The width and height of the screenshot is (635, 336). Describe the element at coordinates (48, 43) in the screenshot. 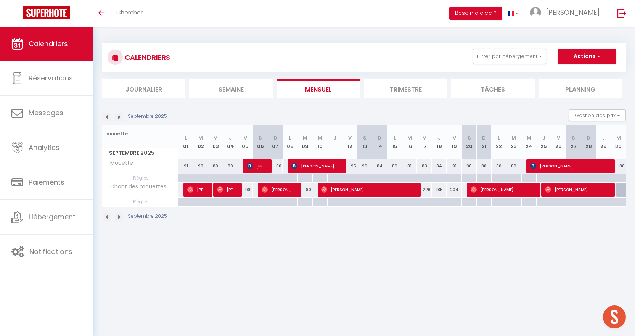

I see `span: Calendriers` at that location.